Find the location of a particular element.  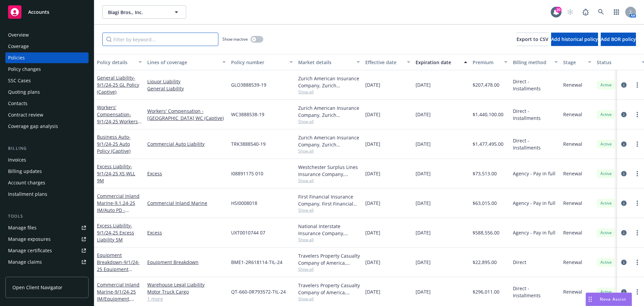

div: Account charges is located at coordinates (27, 183).